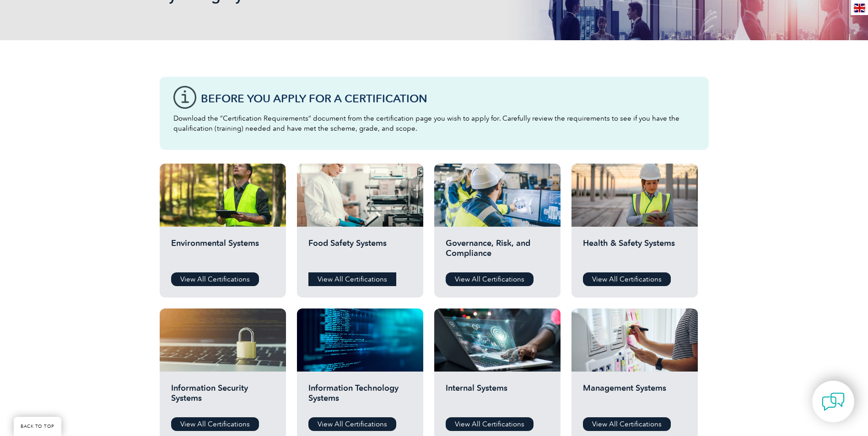 The width and height of the screenshot is (868, 436). I want to click on a: BACK TO TOP, so click(38, 426).